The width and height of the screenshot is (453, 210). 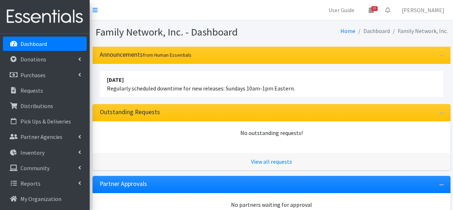 I want to click on a: Pick Ups & Deliveries, so click(x=45, y=121).